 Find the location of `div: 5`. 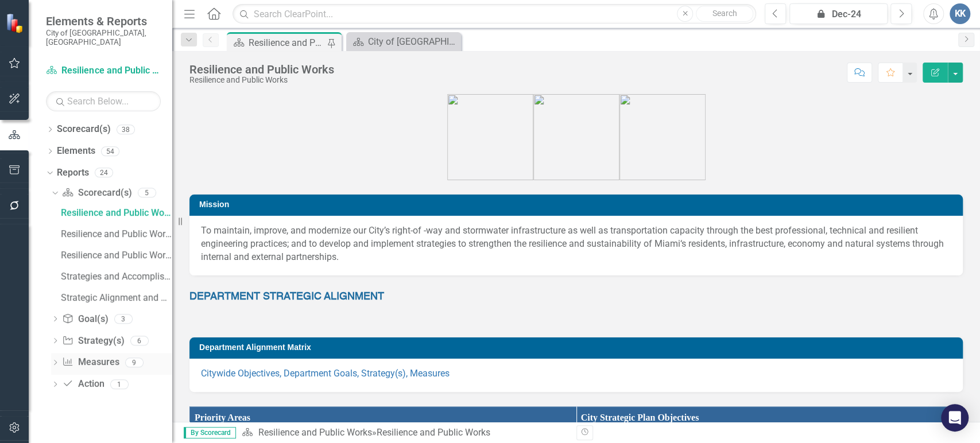

div: 5 is located at coordinates (147, 193).